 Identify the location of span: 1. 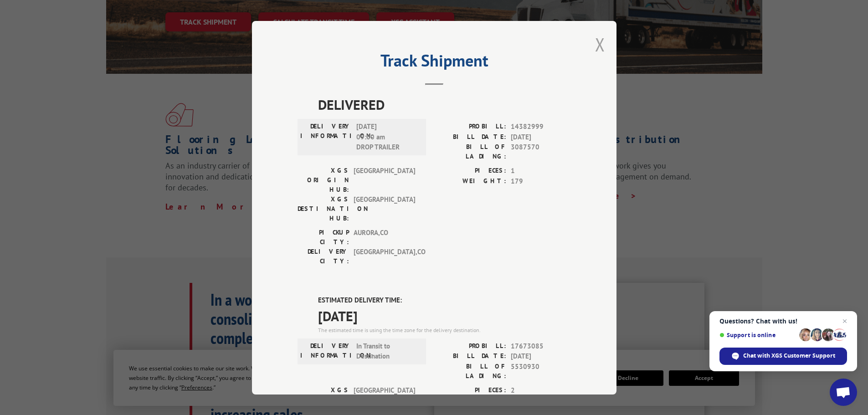
(541, 170).